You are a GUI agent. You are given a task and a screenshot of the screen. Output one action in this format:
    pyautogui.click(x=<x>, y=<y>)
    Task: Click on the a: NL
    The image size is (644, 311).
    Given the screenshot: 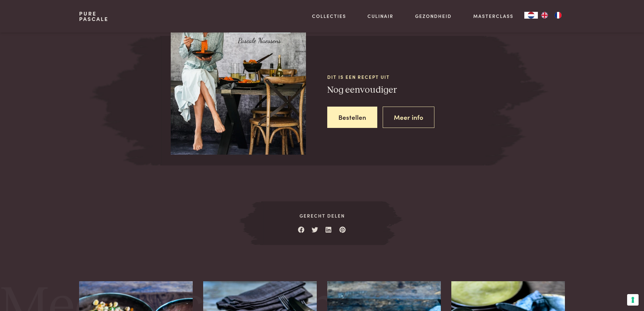 What is the action you would take?
    pyautogui.click(x=531, y=16)
    